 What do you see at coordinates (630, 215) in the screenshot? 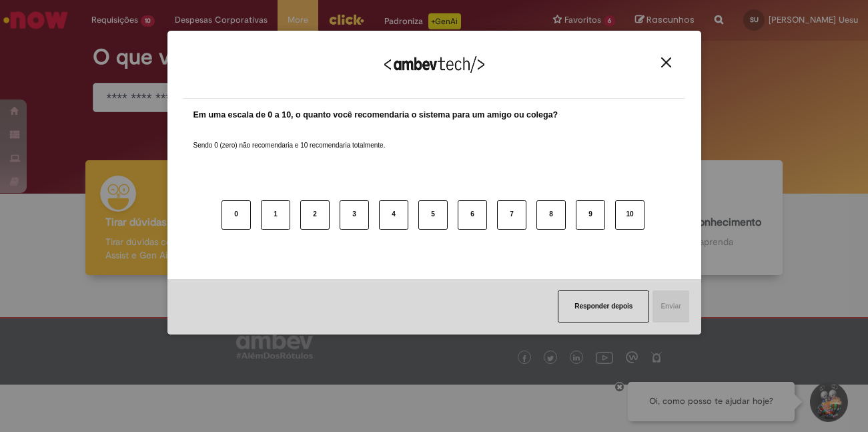
I see `button: 10` at bounding box center [630, 215].